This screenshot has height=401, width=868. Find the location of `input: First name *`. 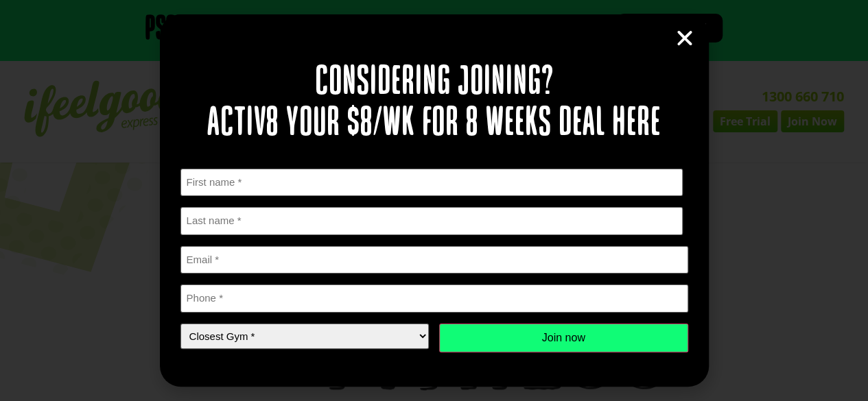

input: First name * is located at coordinates (432, 182).